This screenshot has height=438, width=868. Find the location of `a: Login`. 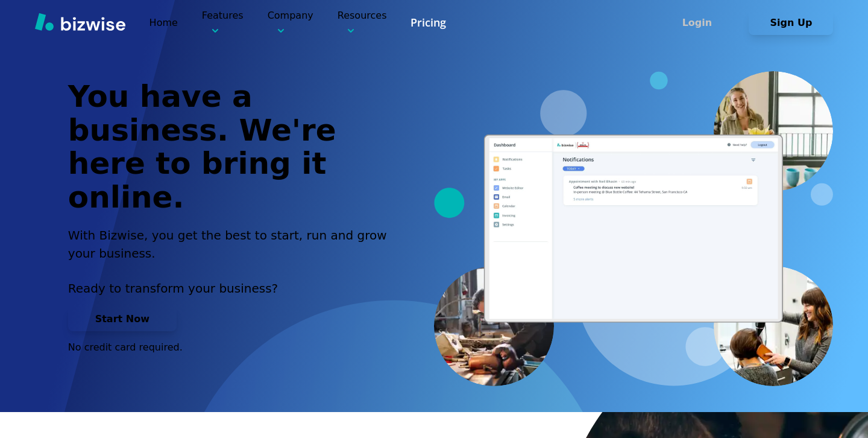

a: Login is located at coordinates (702, 22).